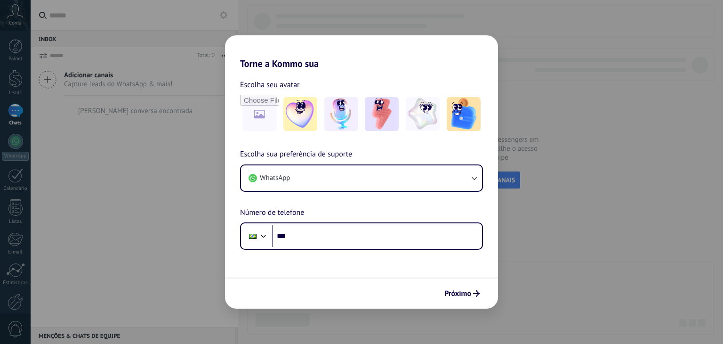 The image size is (723, 344). I want to click on img: -5.jpeg, so click(464, 114).